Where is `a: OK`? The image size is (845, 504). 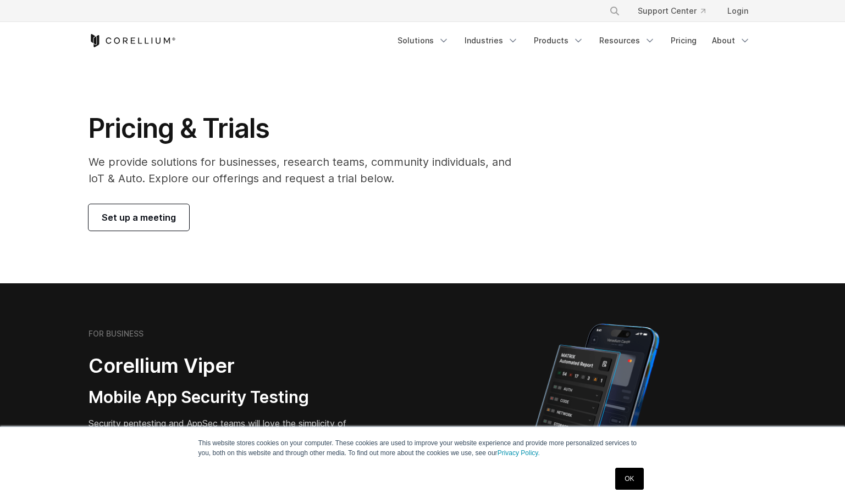
a: OK is located at coordinates (628, 479).